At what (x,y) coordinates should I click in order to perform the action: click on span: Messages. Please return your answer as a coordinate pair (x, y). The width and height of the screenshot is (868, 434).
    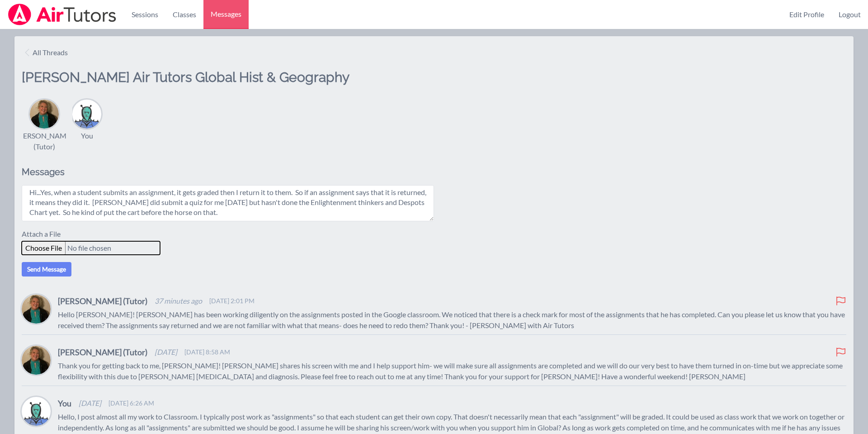
    Looking at the image, I should click on (226, 14).